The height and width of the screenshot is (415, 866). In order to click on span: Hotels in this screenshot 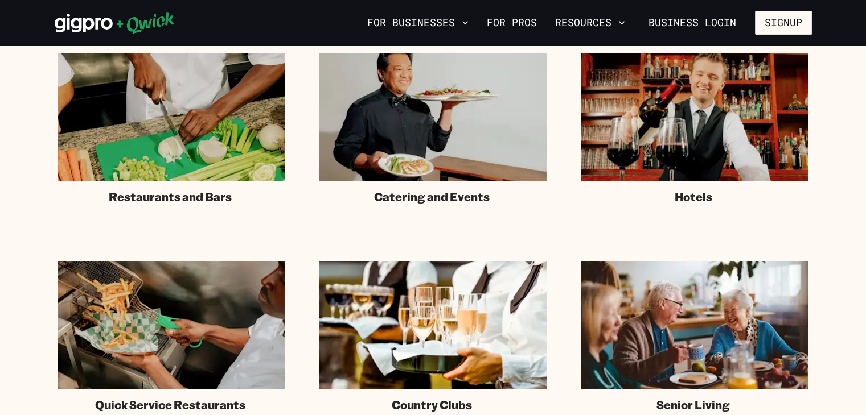, I will do `click(693, 197)`.